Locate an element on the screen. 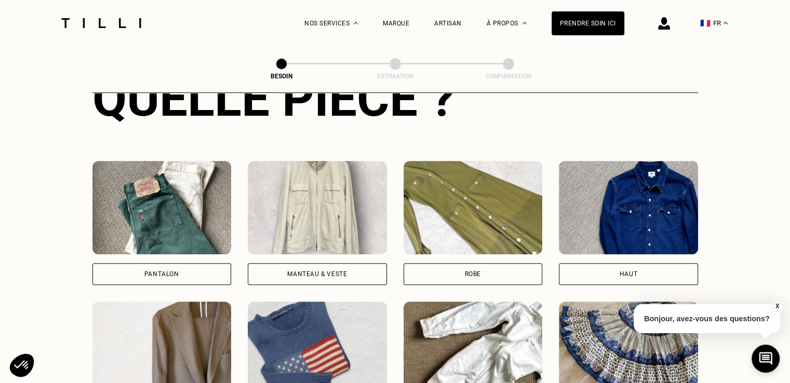 The width and height of the screenshot is (790, 383). div: Besoin is located at coordinates (281, 76).